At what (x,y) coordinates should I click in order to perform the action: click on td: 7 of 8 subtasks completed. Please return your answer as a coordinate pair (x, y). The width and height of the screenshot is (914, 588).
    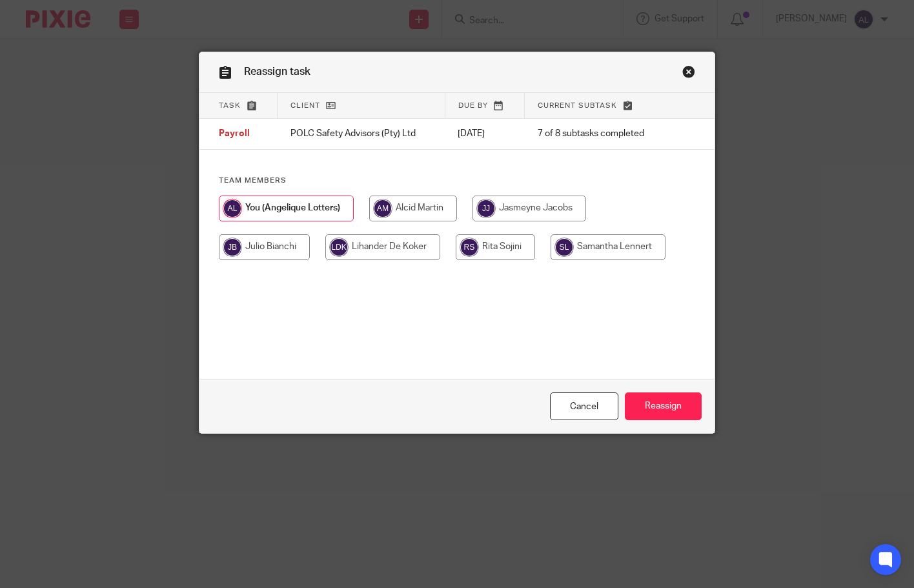
    Looking at the image, I should click on (598, 134).